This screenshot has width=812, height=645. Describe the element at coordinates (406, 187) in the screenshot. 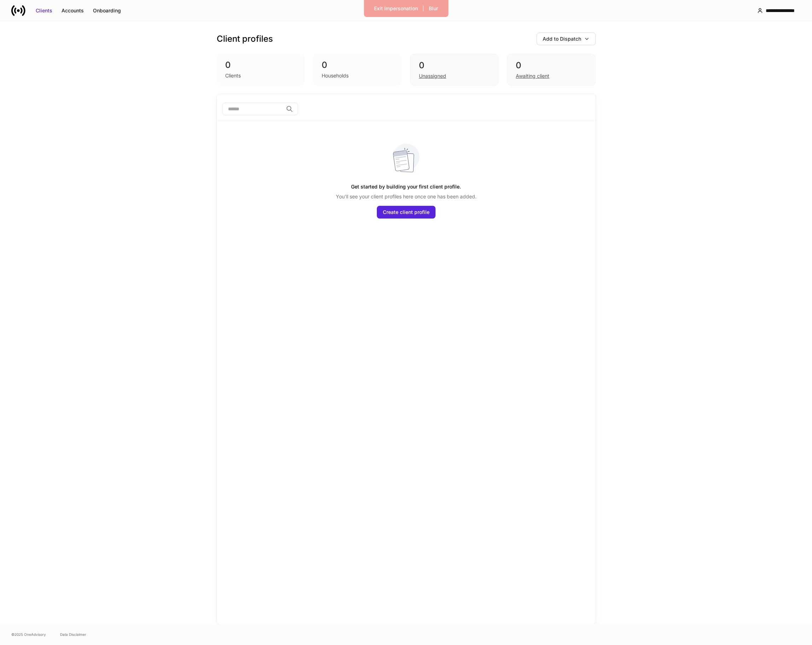

I see `h5: Get started by building your first client profile.` at that location.